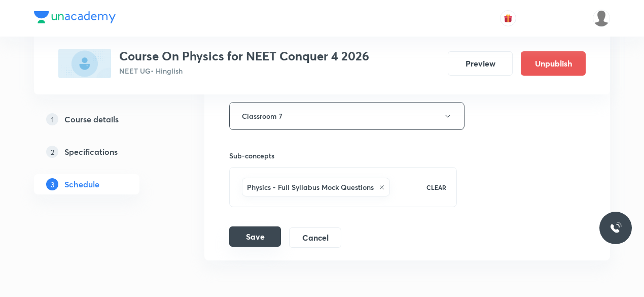  I want to click on button: avatar, so click(508, 18).